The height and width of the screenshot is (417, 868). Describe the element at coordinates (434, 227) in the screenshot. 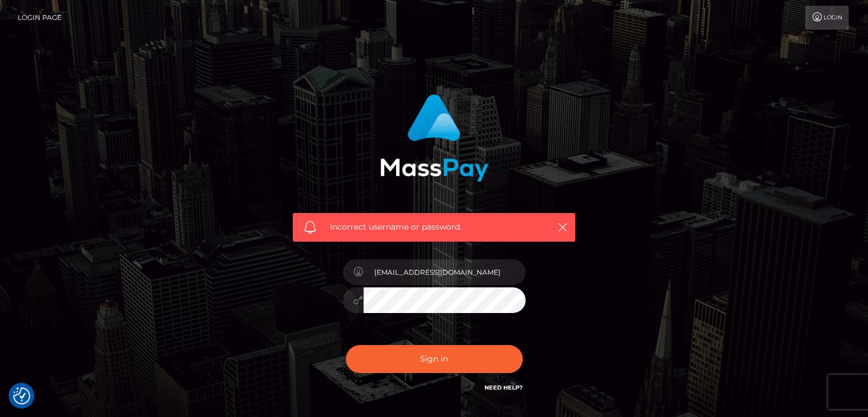

I see `span: Incorrect username or password.` at that location.